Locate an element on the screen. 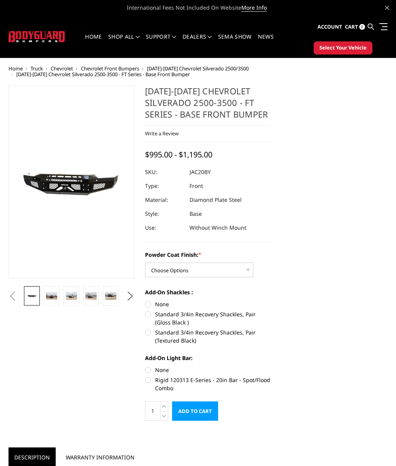 The image size is (396, 466). span: Truck is located at coordinates (37, 68).